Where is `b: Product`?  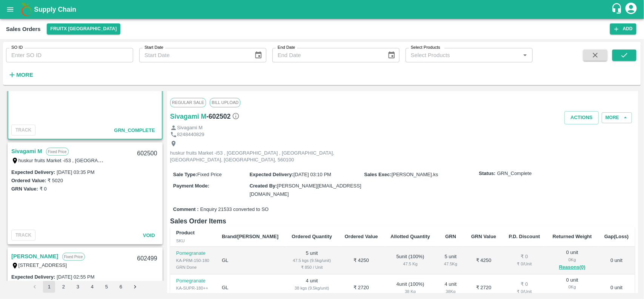 b: Product is located at coordinates (185, 232).